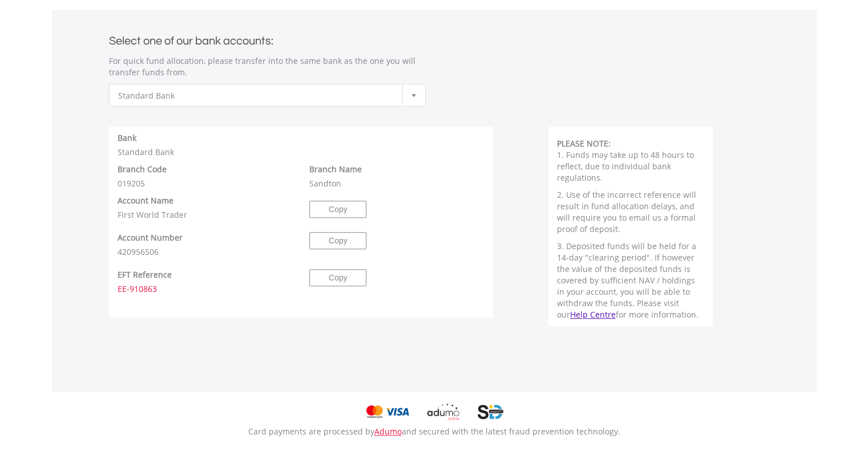 The image size is (868, 451). What do you see at coordinates (126, 138) in the screenshot?
I see `label: Bank` at bounding box center [126, 138].